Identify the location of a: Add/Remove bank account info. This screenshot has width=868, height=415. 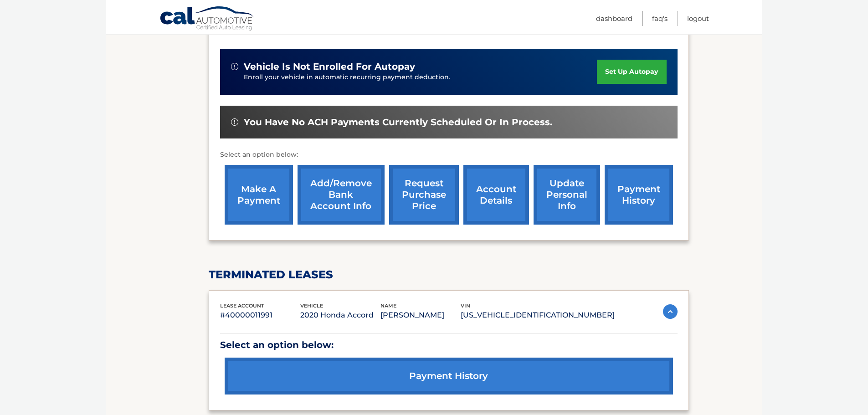
(341, 194).